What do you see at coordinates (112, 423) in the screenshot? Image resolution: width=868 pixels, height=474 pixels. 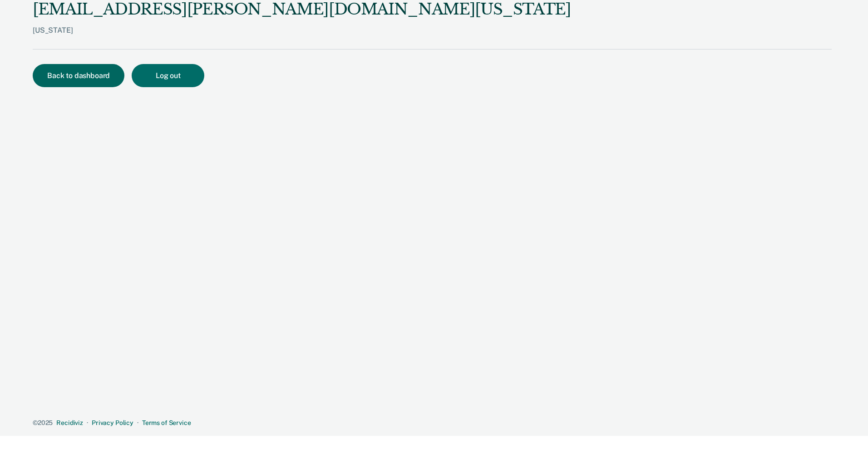 I see `a: Privacy Policy` at bounding box center [112, 423].